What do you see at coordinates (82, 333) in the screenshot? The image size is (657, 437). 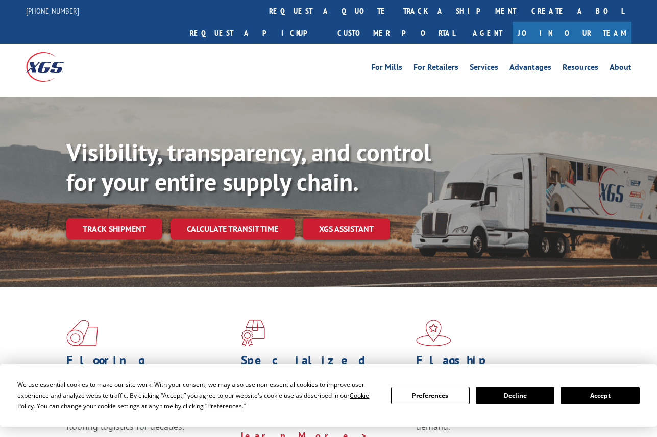 I see `img: xgs-icon-total-supply-chain-intelligence-red` at bounding box center [82, 333].